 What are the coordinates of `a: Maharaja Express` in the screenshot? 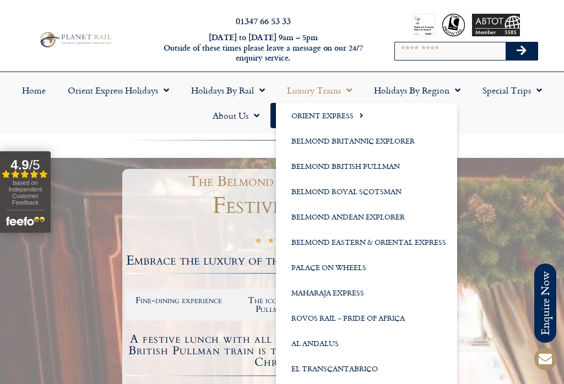 It's located at (366, 293).